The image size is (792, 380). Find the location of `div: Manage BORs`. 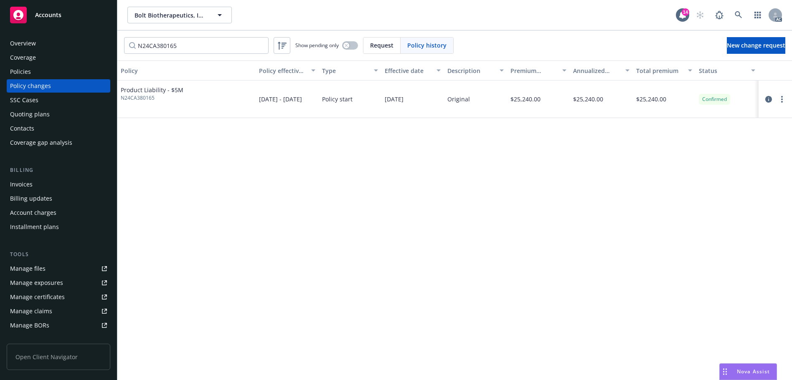

div: Manage BORs is located at coordinates (30, 326).